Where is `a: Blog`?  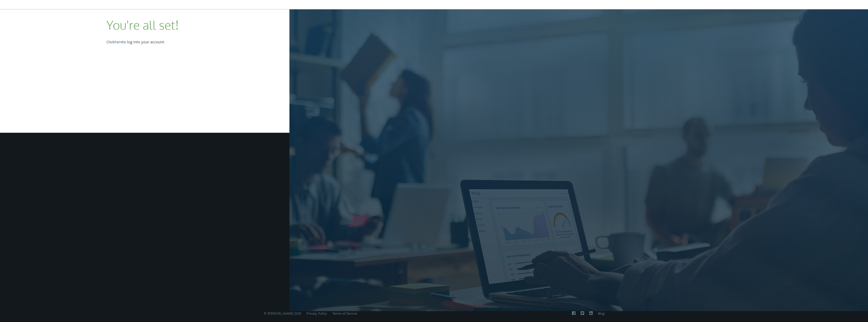 a: Blog is located at coordinates (601, 314).